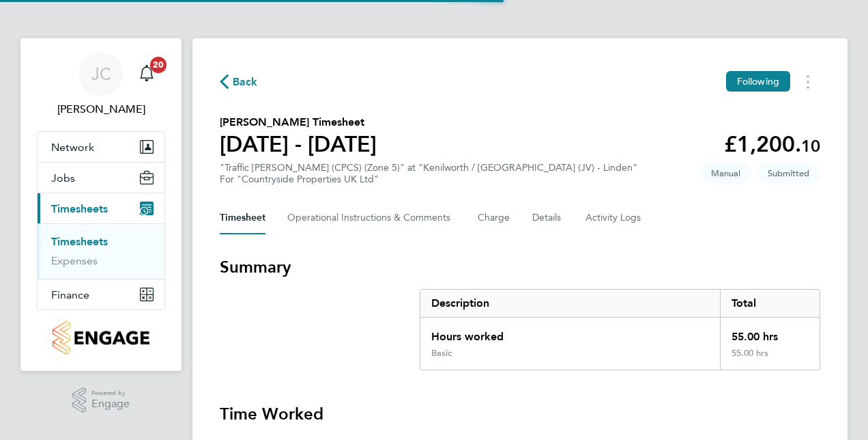 The height and width of the screenshot is (440, 868). Describe the element at coordinates (158, 65) in the screenshot. I see `span: 20` at that location.